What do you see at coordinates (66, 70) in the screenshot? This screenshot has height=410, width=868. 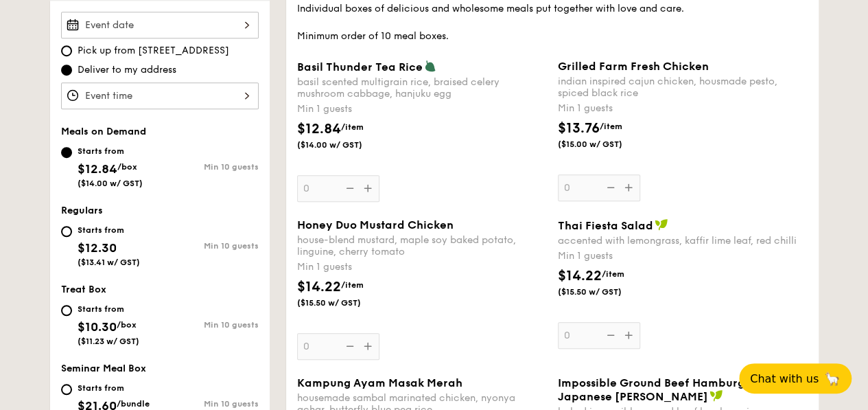 I see `input: Deliver to my address` at bounding box center [66, 70].